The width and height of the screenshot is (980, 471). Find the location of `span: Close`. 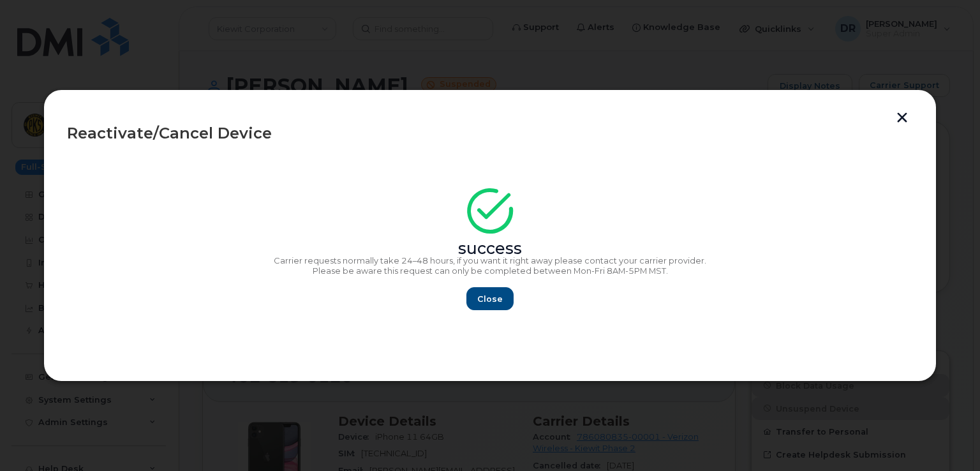

span: Close is located at coordinates (490, 298).